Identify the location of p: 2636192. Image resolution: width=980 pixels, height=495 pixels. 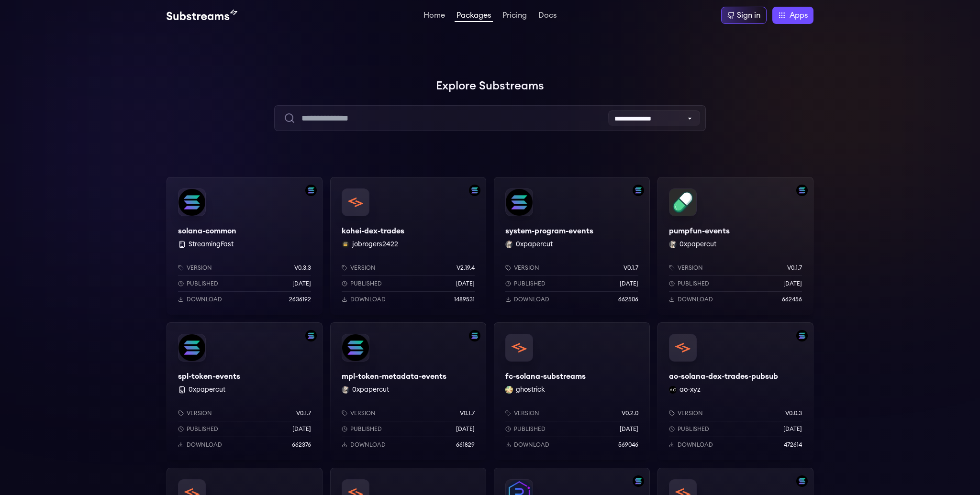
(300, 299).